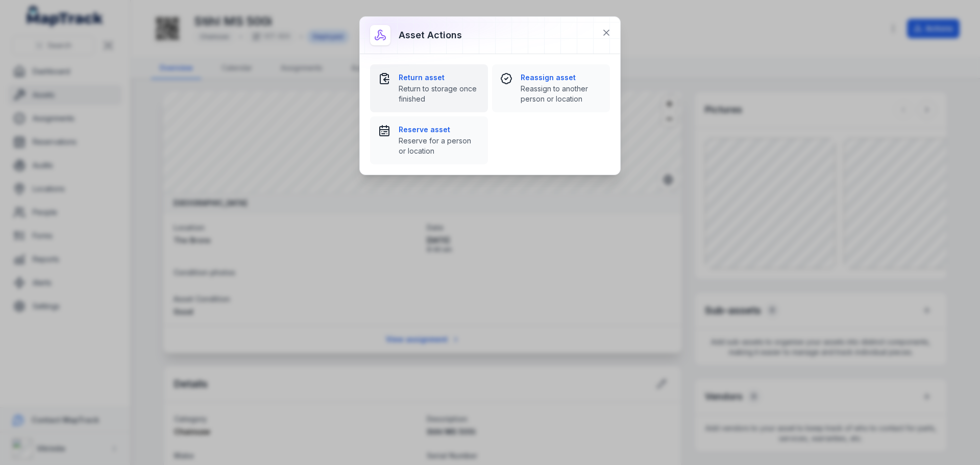 The width and height of the screenshot is (980, 465). What do you see at coordinates (551, 89) in the screenshot?
I see `button: Reassign assetReassign to another person or location` at bounding box center [551, 89].